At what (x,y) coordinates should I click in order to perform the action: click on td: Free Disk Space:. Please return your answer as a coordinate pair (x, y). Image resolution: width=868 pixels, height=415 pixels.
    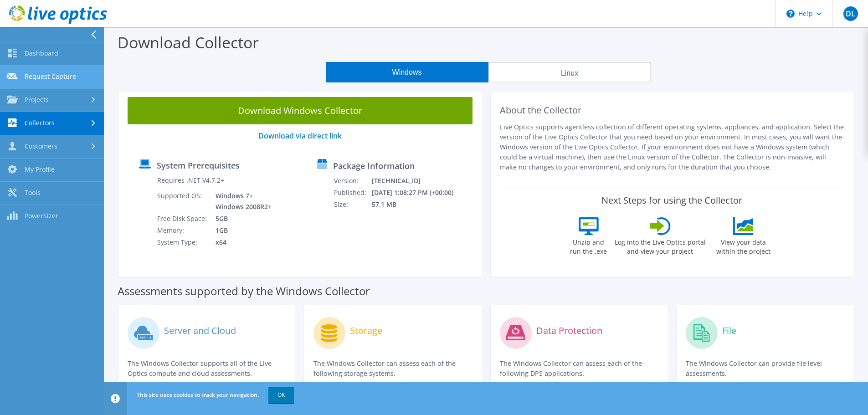
    Looking at the image, I should click on (183, 219).